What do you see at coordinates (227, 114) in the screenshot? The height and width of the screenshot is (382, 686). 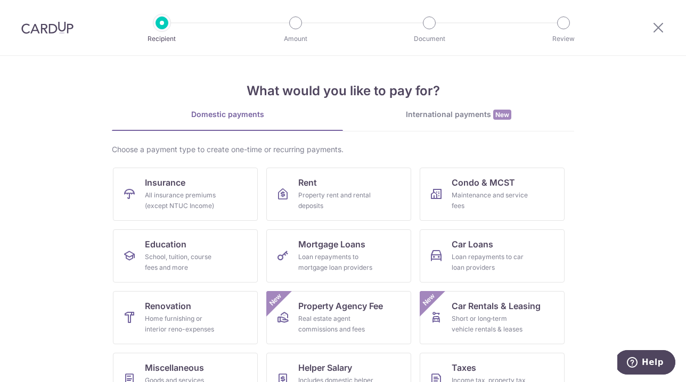 I see `div: Domestic payments` at bounding box center [227, 114].